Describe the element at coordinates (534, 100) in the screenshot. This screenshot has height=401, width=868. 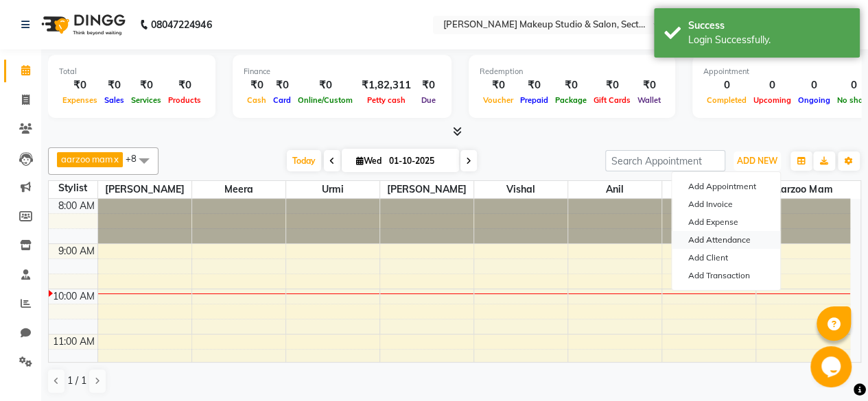
I see `span: Prepaid` at that location.